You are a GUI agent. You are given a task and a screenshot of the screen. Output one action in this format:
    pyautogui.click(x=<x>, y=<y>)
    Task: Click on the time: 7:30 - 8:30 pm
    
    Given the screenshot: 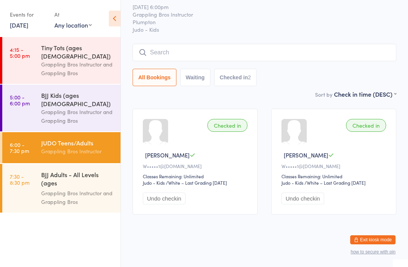 What is the action you would take?
    pyautogui.click(x=20, y=180)
    